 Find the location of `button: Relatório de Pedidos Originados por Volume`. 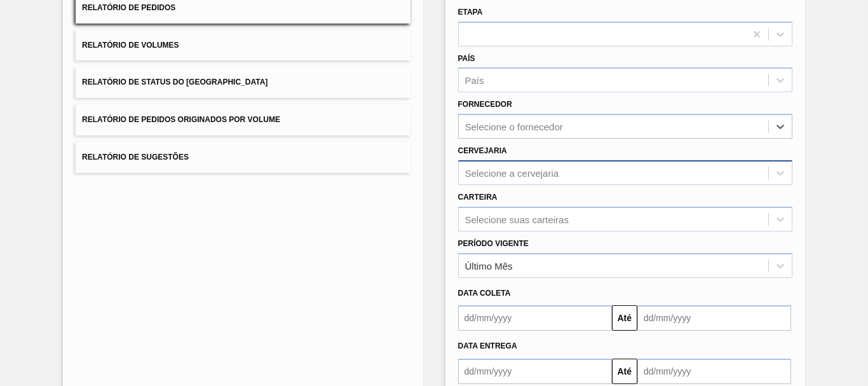

button: Relatório de Pedidos Originados por Volume is located at coordinates (243, 119).